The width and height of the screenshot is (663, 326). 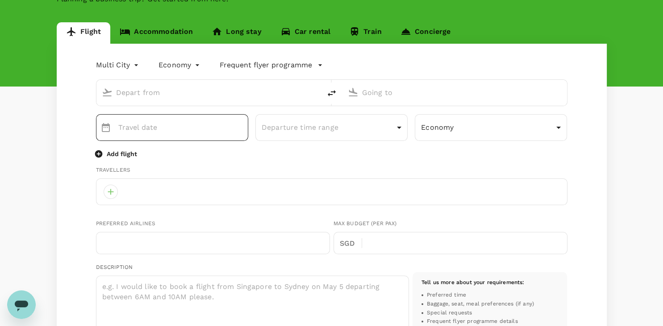 What do you see at coordinates (114, 267) in the screenshot?
I see `span: Description` at bounding box center [114, 267].